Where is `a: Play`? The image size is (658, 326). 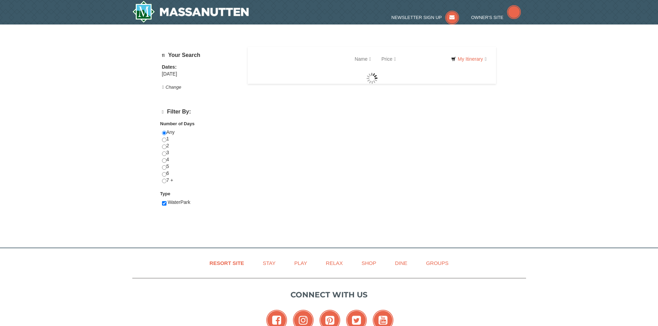
a: Play is located at coordinates (300, 263).